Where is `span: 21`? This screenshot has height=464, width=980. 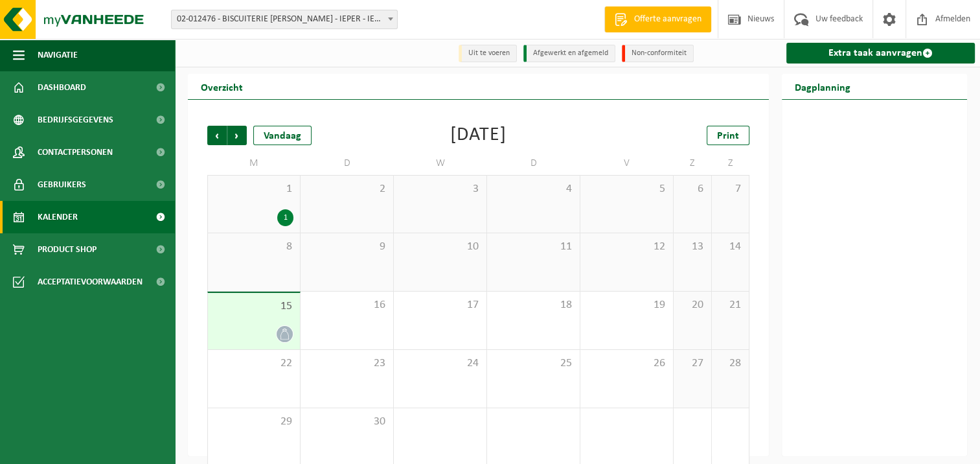
span: 21 is located at coordinates (731, 305).